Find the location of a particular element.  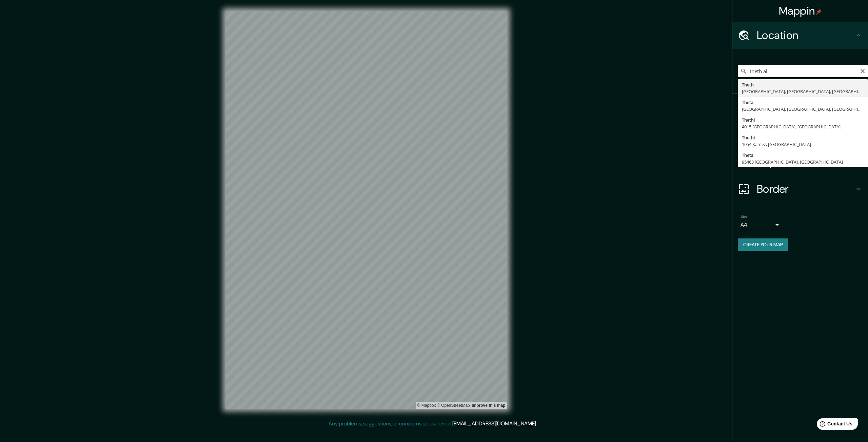

div: Pins is located at coordinates (800, 108).